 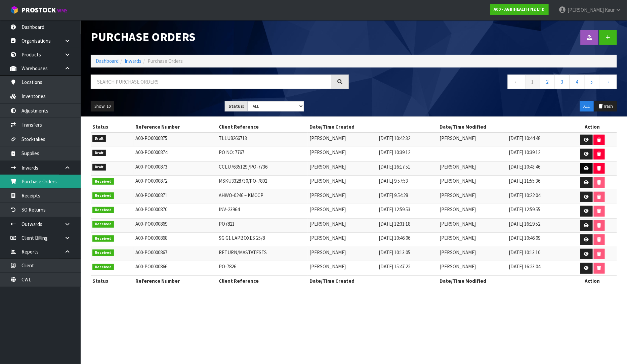 What do you see at coordinates (263, 140) in the screenshot?
I see `td: TLLU8266713` at bounding box center [263, 140].